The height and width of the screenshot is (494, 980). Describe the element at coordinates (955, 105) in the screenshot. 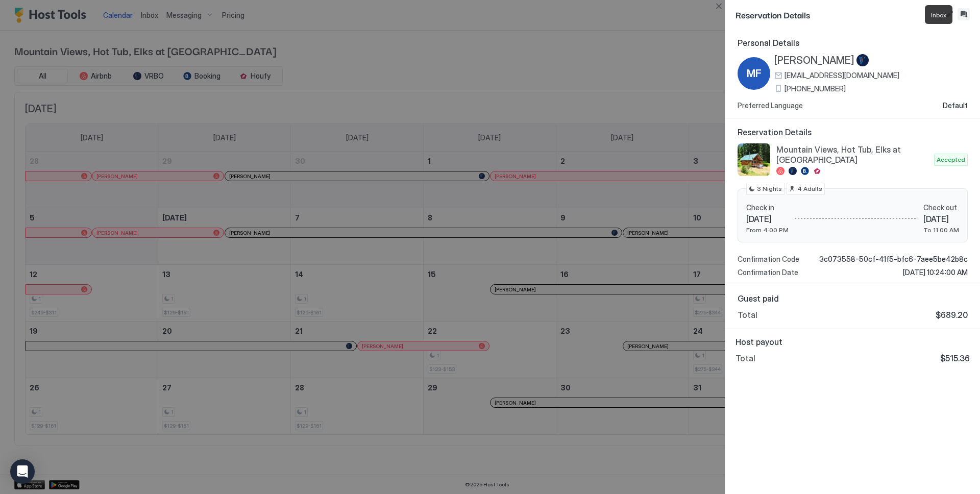

I see `span: Default` at that location.